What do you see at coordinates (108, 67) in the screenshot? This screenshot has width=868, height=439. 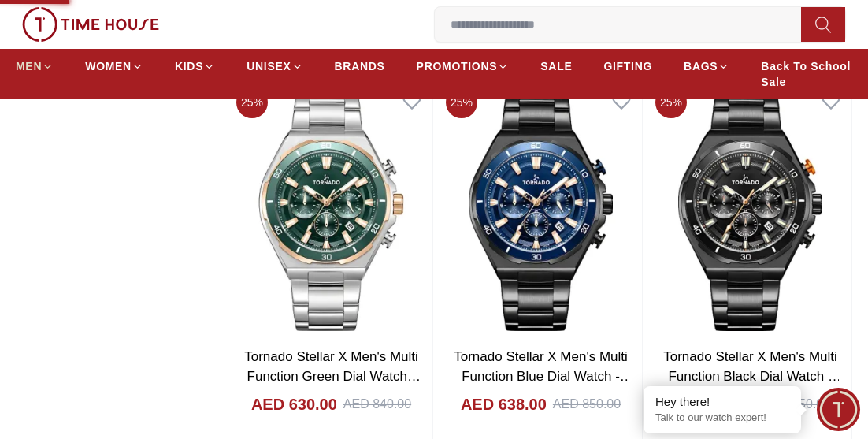 I see `span: WOMEN` at bounding box center [108, 67].